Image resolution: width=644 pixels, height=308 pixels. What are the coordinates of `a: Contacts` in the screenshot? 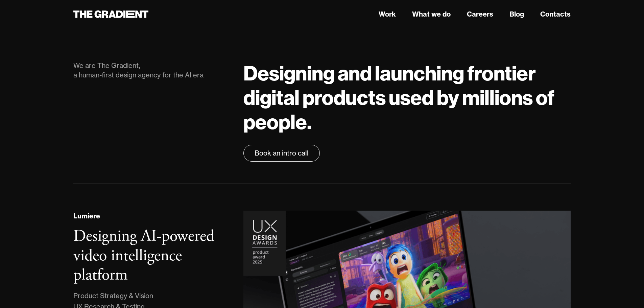 It's located at (555, 14).